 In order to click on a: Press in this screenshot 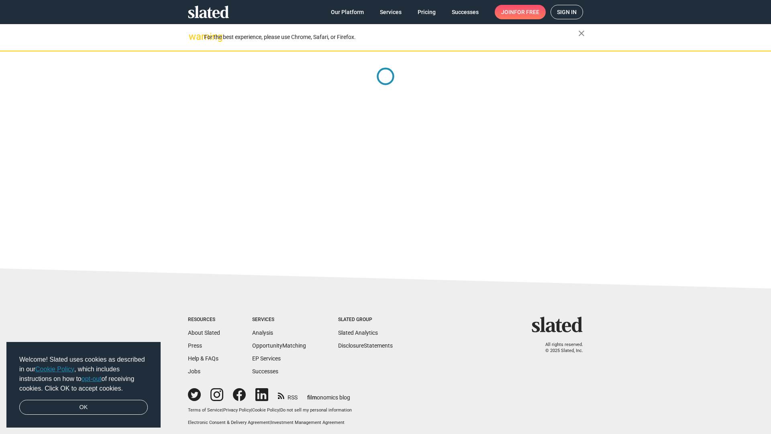, I will do `click(195, 346)`.